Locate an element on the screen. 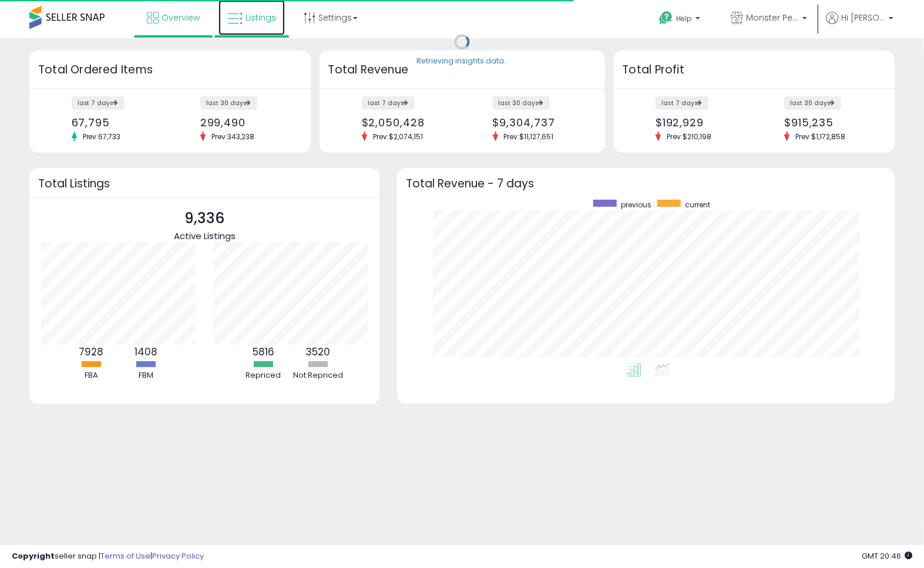 This screenshot has height=568, width=924. div: FBM is located at coordinates (145, 375).